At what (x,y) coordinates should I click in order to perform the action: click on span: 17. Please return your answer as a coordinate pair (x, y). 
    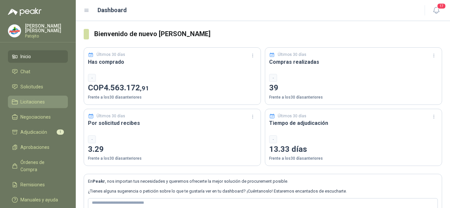
    Looking at the image, I should click on (441, 6).